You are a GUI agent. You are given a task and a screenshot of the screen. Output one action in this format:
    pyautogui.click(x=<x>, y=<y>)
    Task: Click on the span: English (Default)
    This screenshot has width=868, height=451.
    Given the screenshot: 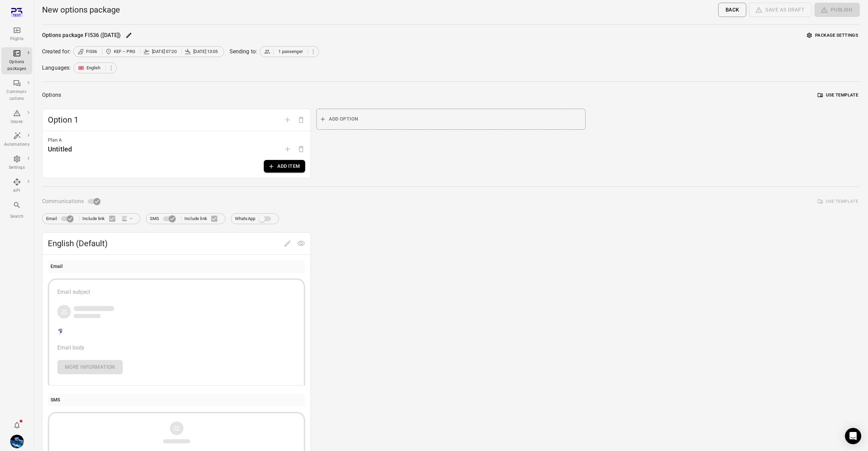 What is the action you would take?
    pyautogui.click(x=164, y=243)
    